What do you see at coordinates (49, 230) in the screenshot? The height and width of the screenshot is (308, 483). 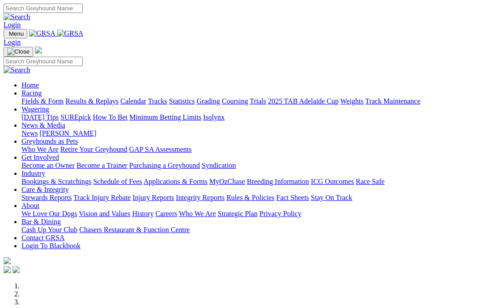 I see `a: Cash Up Your Club` at bounding box center [49, 230].